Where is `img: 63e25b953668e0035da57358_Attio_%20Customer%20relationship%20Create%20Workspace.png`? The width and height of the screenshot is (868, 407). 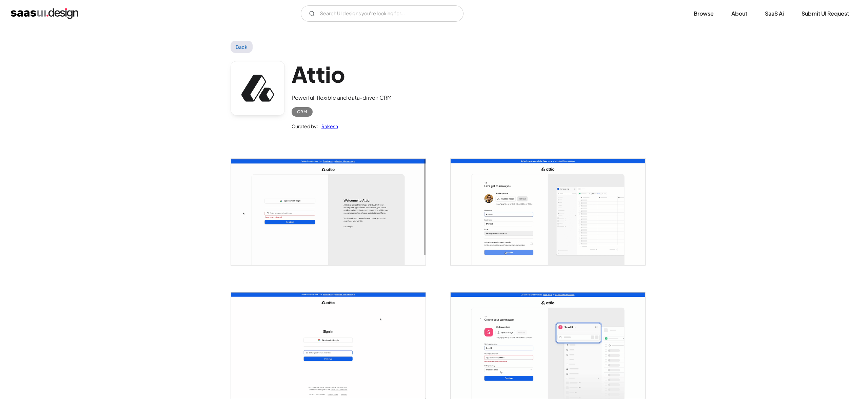 img: 63e25b953668e0035da57358_Attio_%20Customer%20relationship%20Create%20Workspace.png is located at coordinates (548, 345).